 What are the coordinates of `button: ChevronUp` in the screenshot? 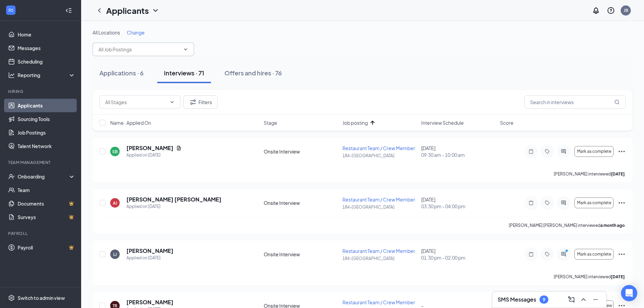 It's located at (583, 299).